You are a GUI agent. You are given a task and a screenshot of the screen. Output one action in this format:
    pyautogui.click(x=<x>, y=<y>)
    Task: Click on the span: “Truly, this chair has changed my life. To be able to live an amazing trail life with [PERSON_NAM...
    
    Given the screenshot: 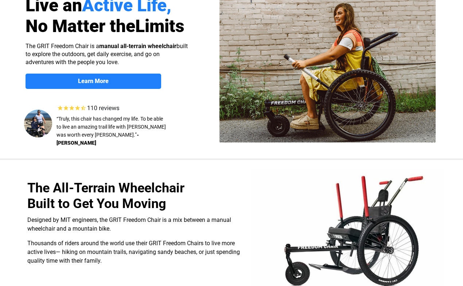 What is the action you would take?
    pyautogui.click(x=111, y=127)
    